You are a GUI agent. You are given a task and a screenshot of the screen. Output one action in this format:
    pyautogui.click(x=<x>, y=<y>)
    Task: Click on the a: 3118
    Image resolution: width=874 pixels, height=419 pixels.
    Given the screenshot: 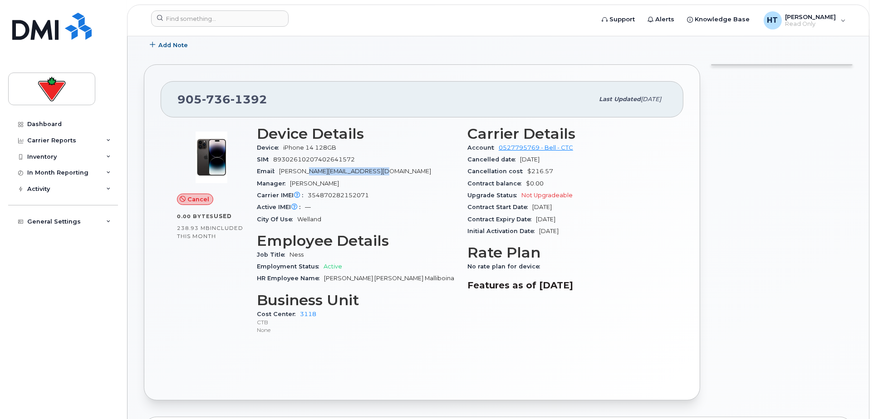 What is the action you would take?
    pyautogui.click(x=308, y=314)
    